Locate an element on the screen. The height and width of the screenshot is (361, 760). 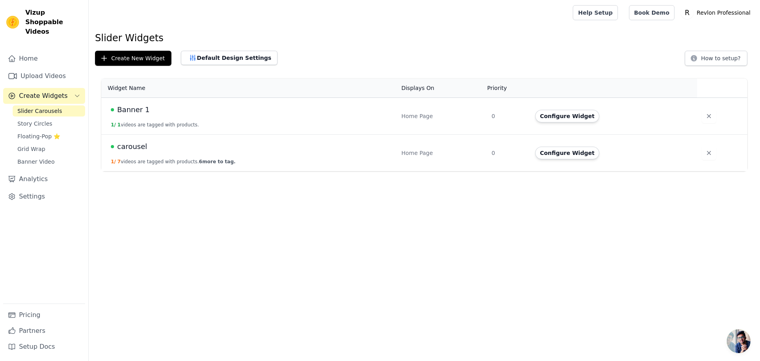
a: Slider Carousels is located at coordinates (49, 111).